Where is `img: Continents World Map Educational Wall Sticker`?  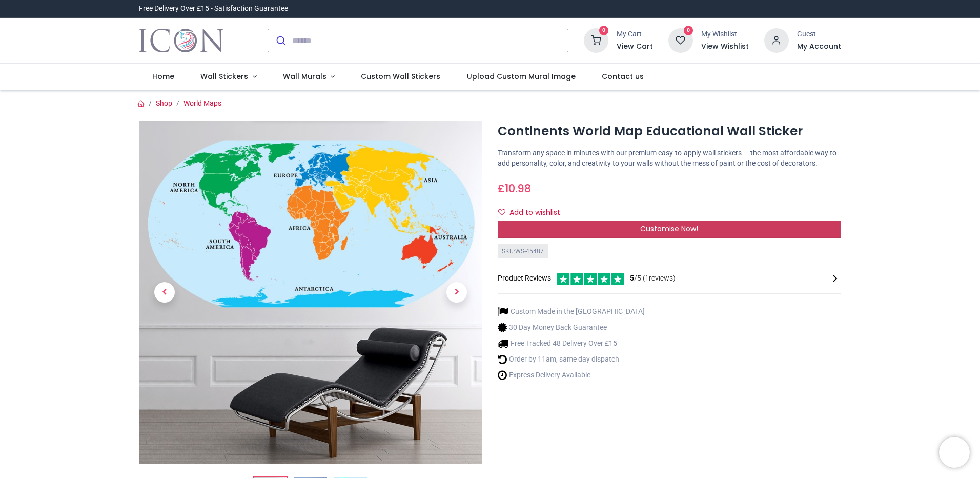 img: Continents World Map Educational Wall Sticker is located at coordinates (311, 292).